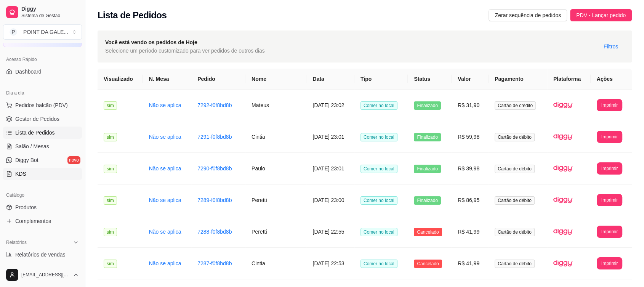 The height and width of the screenshot is (287, 644). What do you see at coordinates (35, 133) in the screenshot?
I see `span: Lista de Pedidos` at bounding box center [35, 133].